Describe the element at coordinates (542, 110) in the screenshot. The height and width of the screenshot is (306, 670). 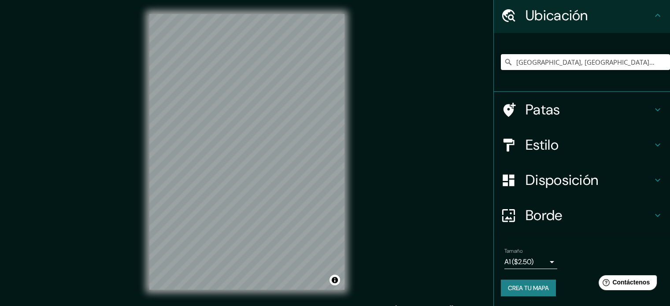
I see `font: Patas` at that location.